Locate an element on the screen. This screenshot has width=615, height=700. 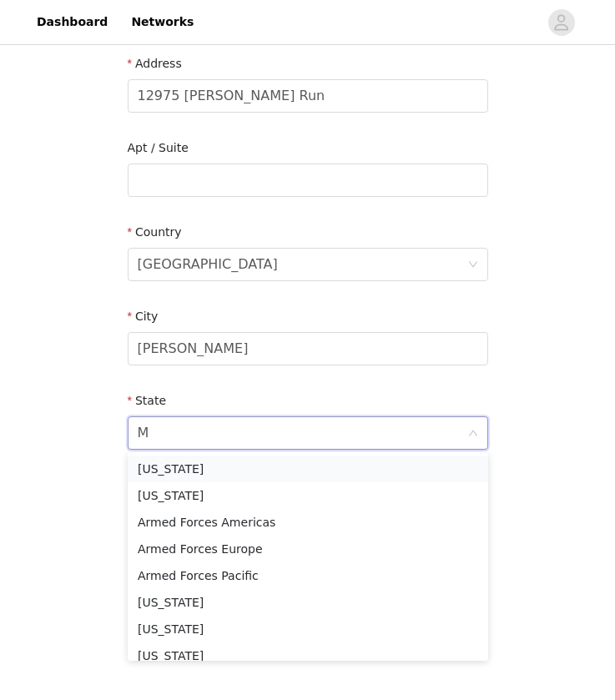
a: Dashboard is located at coordinates (71, 22).